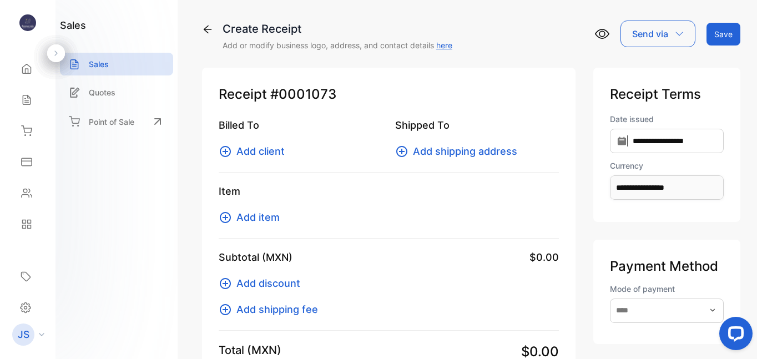 This screenshot has width=757, height=359. Describe the element at coordinates (102, 92) in the screenshot. I see `p: Quotes` at that location.